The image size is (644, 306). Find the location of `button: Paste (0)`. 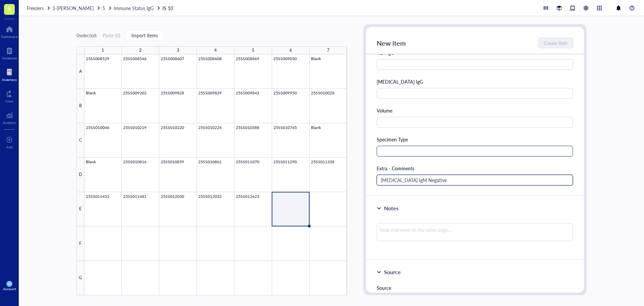

button: Paste (0) is located at coordinates (111, 35).